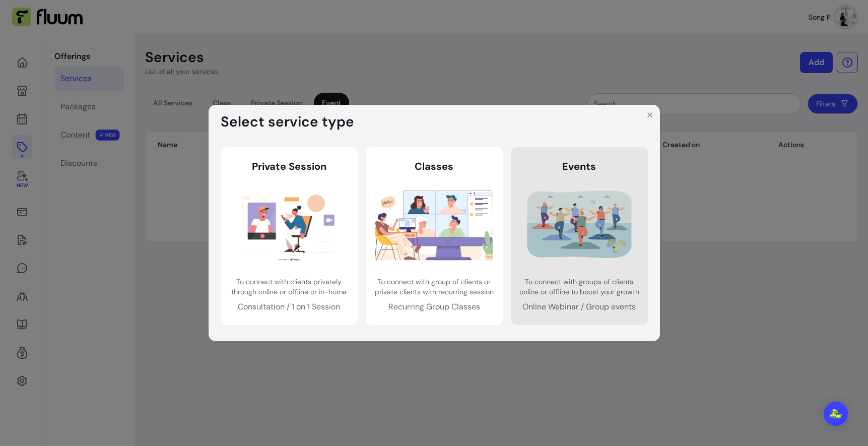 This screenshot has height=446, width=868. What do you see at coordinates (579, 225) in the screenshot?
I see `img: Events` at bounding box center [579, 225].